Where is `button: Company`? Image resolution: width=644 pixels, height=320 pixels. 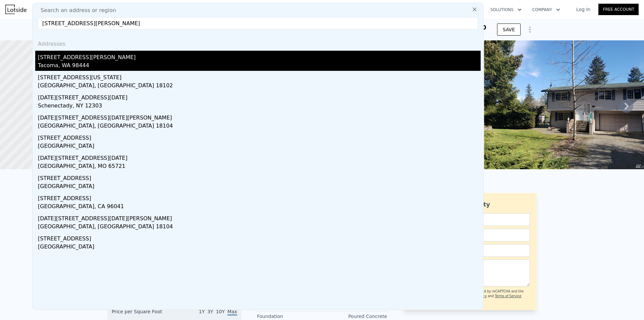
button: Company is located at coordinates (546, 10).